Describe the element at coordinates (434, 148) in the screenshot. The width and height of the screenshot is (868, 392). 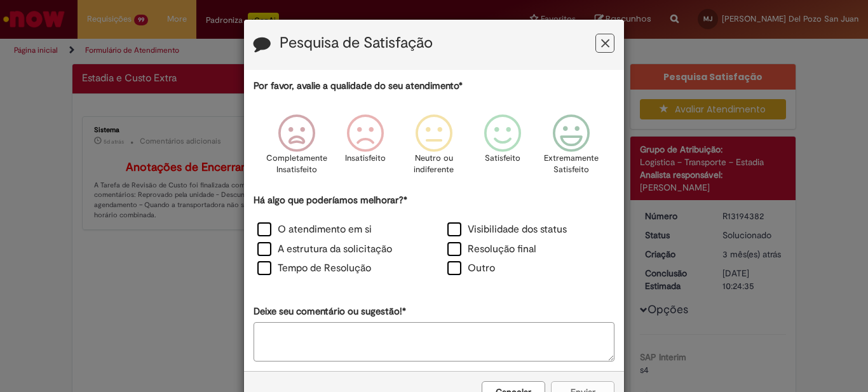
I see `div: Neutro ou indiferente` at that location.